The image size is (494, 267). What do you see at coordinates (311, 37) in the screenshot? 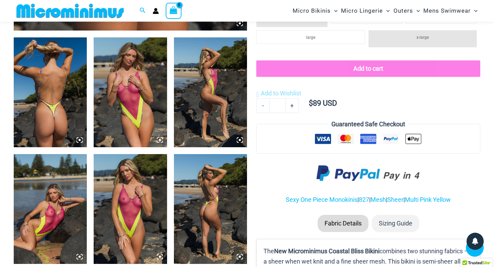
I see `li: large` at bounding box center [311, 37].